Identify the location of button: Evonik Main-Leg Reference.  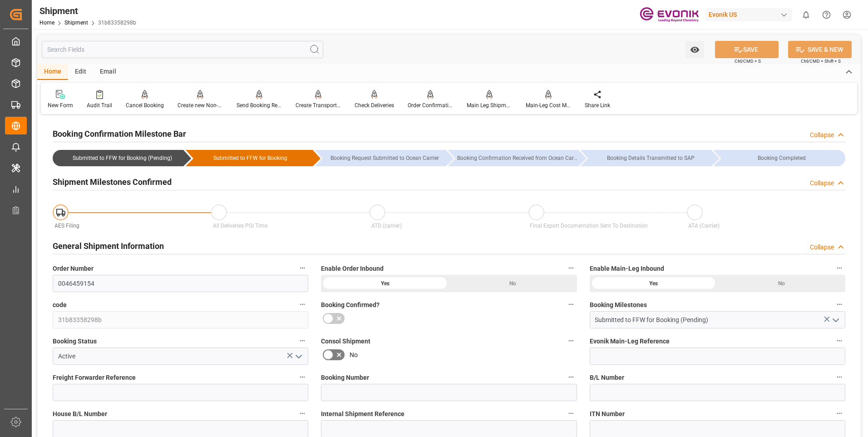
(839, 341).